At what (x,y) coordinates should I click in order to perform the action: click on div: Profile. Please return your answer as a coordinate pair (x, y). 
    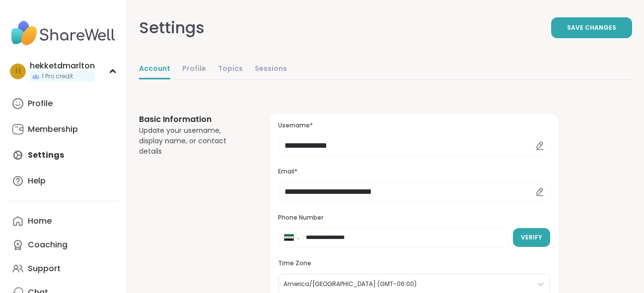
    Looking at the image, I should click on (40, 104).